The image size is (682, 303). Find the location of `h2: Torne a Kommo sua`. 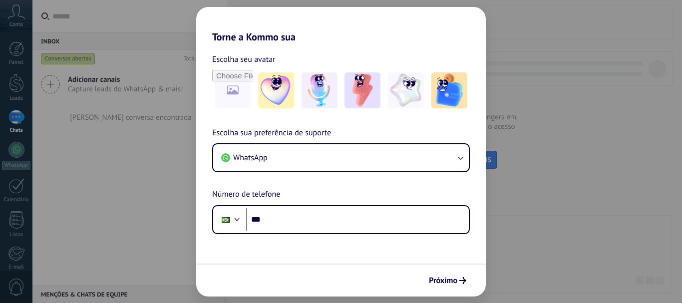

h2: Torne a Kommo sua is located at coordinates (341, 25).